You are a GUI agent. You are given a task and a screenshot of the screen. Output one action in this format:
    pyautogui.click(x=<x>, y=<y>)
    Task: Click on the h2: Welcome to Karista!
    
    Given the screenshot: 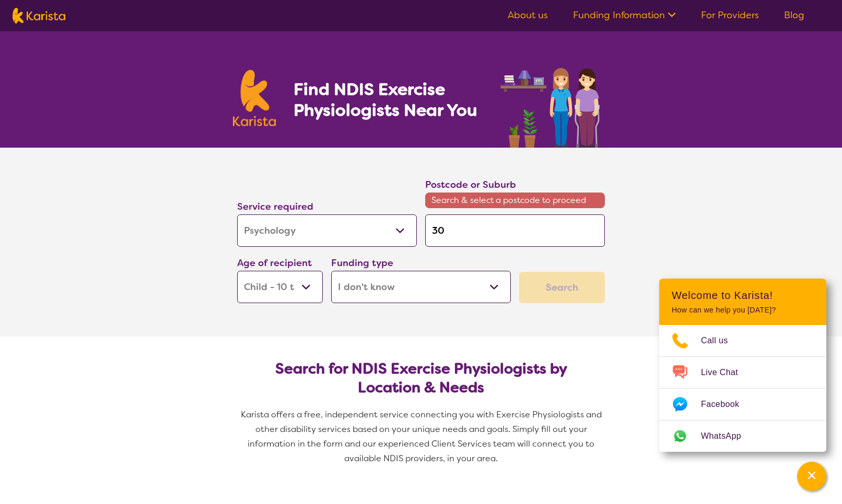 What is the action you would take?
    pyautogui.click(x=743, y=295)
    